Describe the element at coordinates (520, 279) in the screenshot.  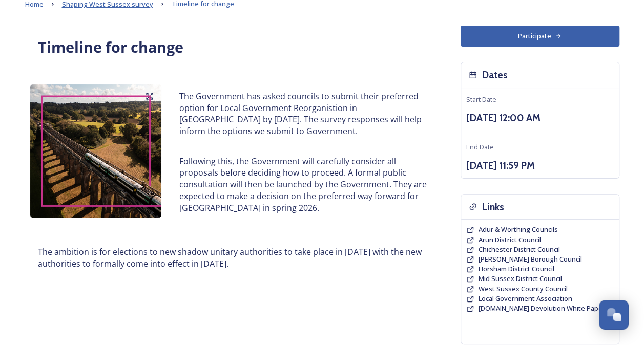
I see `a: Mid Sussex District Council` at that location.